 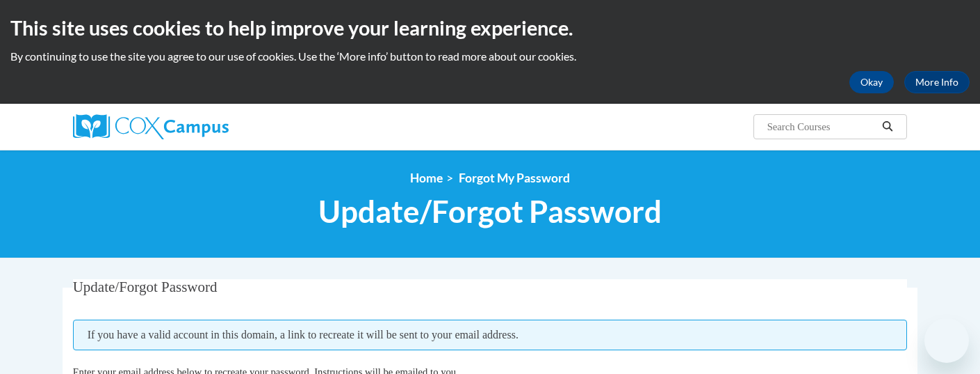 What do you see at coordinates (888, 127) in the screenshot?
I see `button: Search` at bounding box center [888, 127].